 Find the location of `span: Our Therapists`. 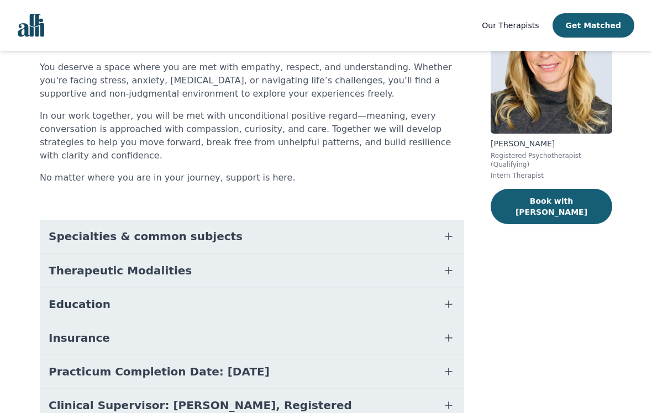

span: Our Therapists is located at coordinates (510, 25).